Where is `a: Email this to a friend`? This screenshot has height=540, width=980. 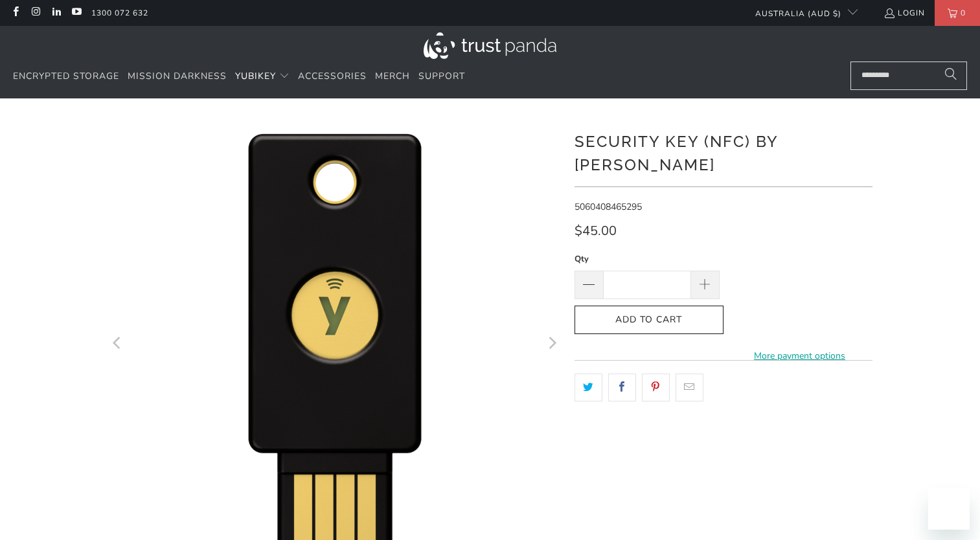 a: Email this to a friend is located at coordinates (689, 387).